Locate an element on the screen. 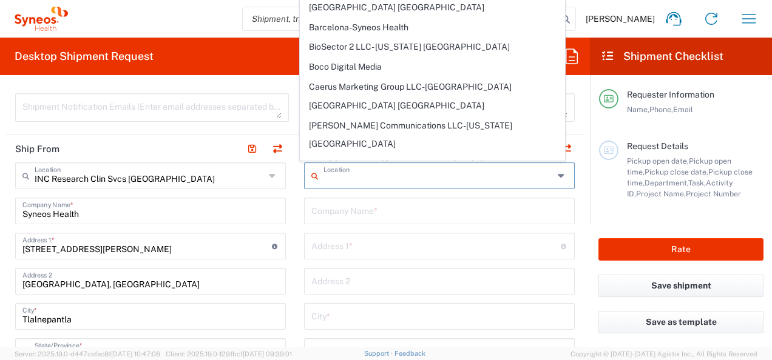 This screenshot has width=772, height=360. span: Department, is located at coordinates (666, 183).